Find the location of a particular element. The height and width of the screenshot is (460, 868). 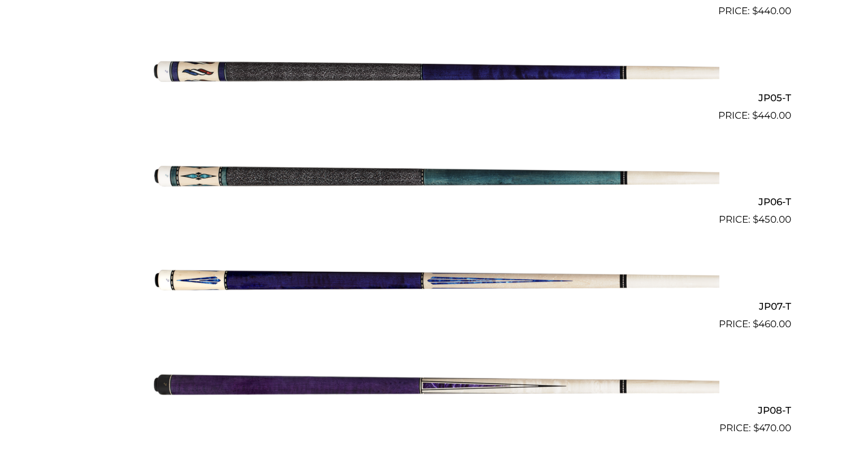

a: JP07-T $460.00 is located at coordinates (434, 281).